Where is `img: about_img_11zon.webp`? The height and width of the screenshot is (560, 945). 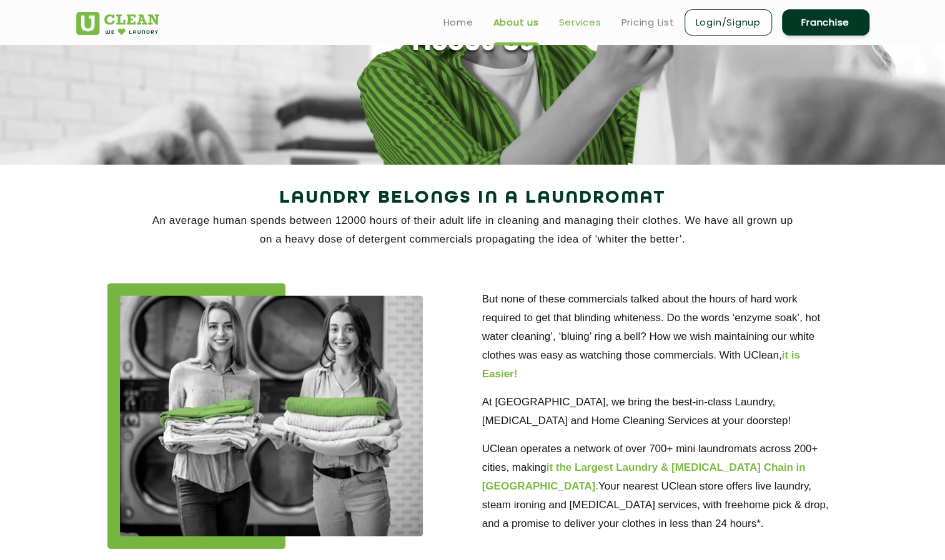
img: about_img_11zon.webp is located at coordinates (271, 417).